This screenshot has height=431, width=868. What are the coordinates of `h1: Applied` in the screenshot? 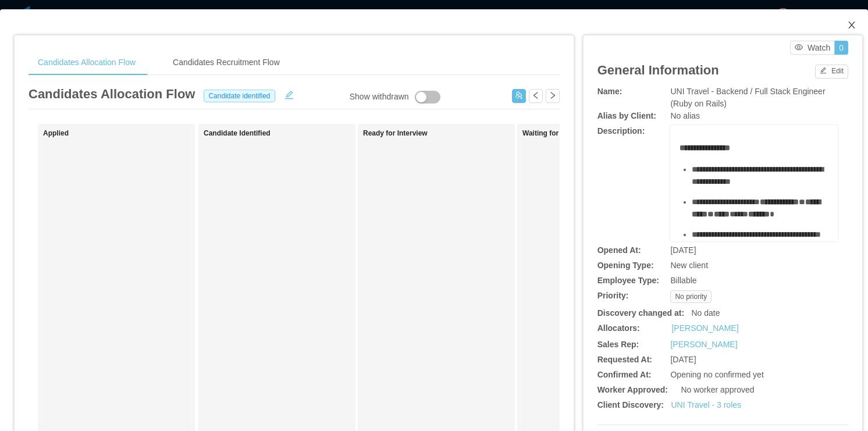 It's located at (124, 133).